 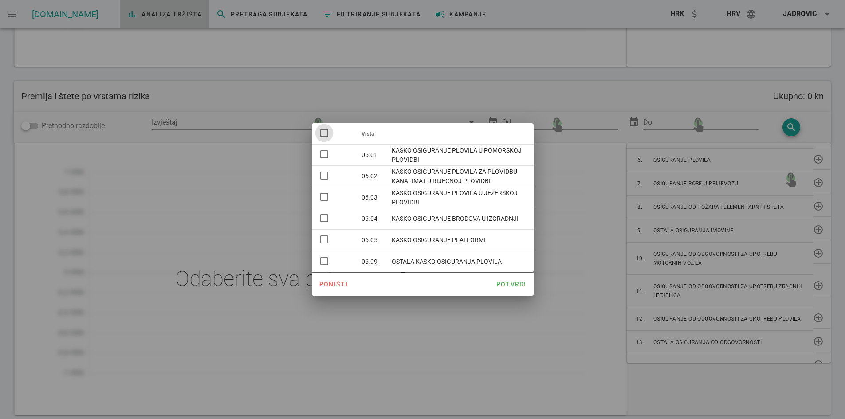 I want to click on td: 06.04, so click(x=369, y=219).